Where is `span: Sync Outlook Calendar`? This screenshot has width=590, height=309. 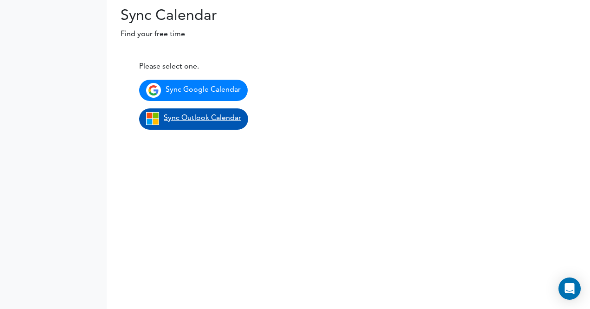
span: Sync Outlook Calendar is located at coordinates (202, 118).